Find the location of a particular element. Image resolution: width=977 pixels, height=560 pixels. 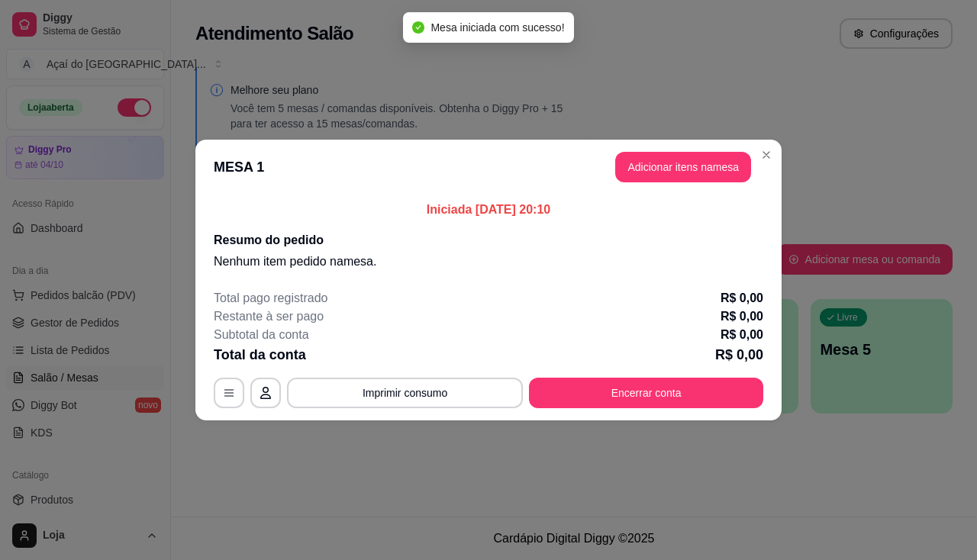

p: Restante à ser pago is located at coordinates (269, 316).